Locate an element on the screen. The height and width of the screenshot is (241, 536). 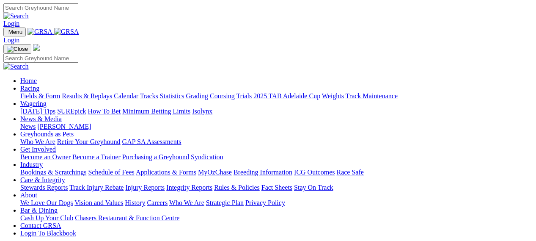
a: Home is located at coordinates (28, 80).